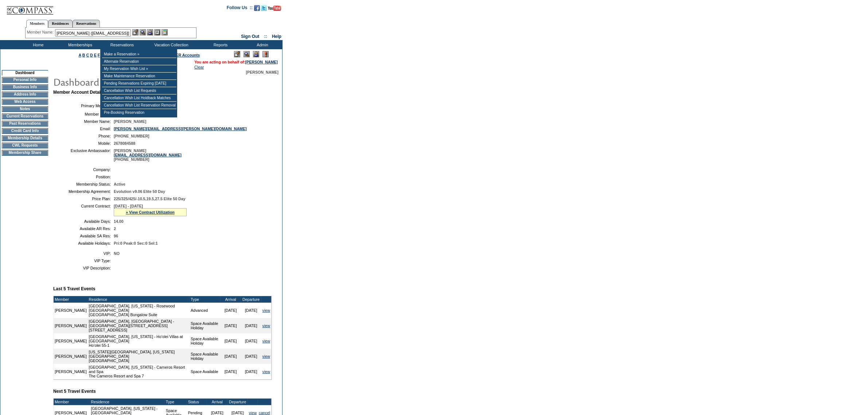 This screenshot has width=868, height=415. Describe the element at coordinates (84, 55) in the screenshot. I see `a: B` at that location.